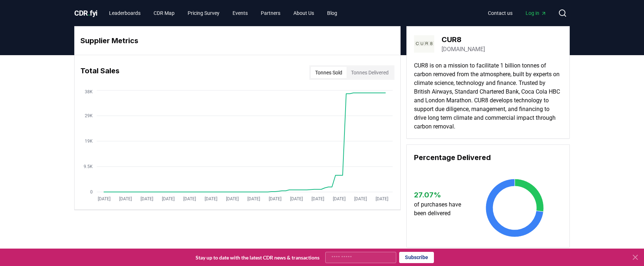  I want to click on button: Tonnes Delivered, so click(370, 72).